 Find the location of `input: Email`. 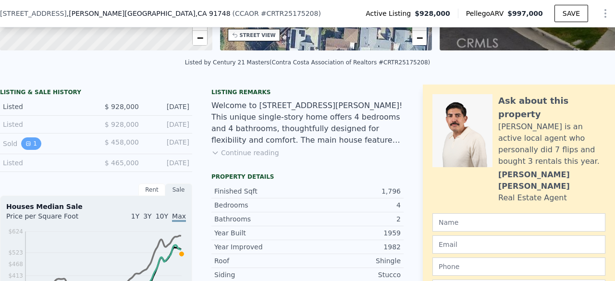

input: Email is located at coordinates (519, 244).